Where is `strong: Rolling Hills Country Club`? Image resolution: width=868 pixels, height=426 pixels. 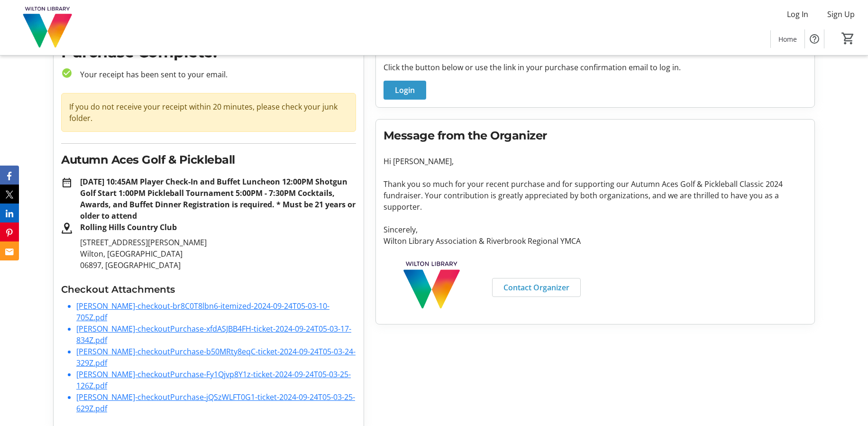 strong: Rolling Hills Country Club is located at coordinates (128, 227).